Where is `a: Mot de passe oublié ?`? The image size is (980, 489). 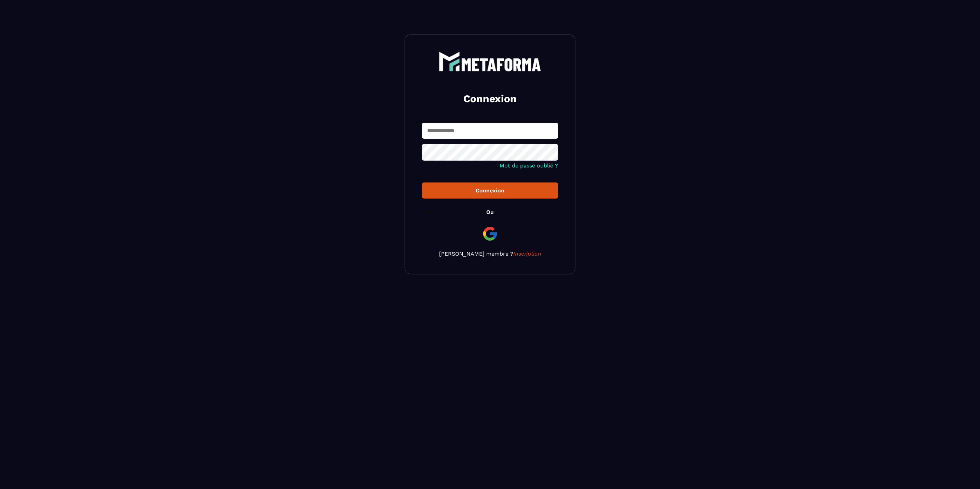 a: Mot de passe oublié ? is located at coordinates (529, 165).